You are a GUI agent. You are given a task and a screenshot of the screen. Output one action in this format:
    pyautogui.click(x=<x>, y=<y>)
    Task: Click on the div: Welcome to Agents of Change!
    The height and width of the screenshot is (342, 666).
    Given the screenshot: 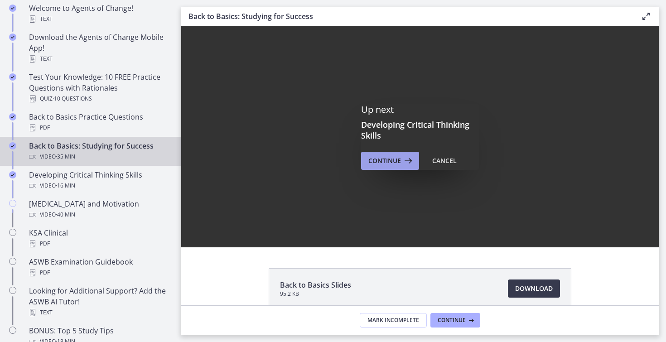 What is the action you would take?
    pyautogui.click(x=100, y=14)
    